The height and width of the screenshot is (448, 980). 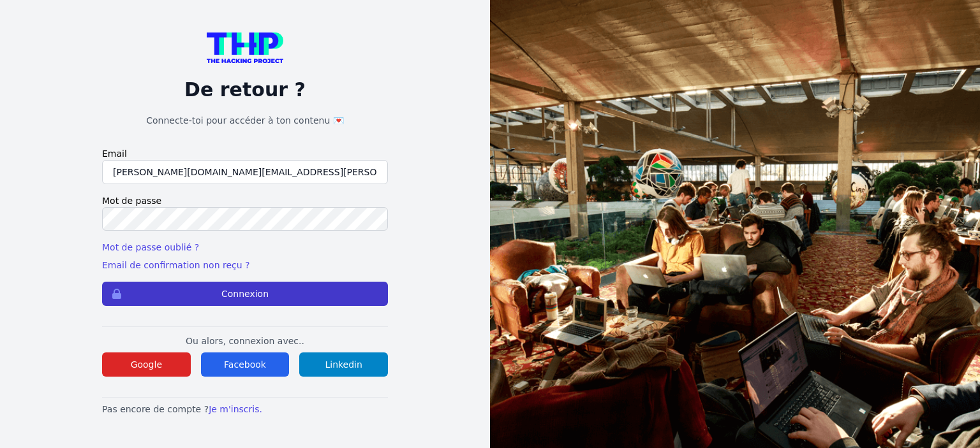 I want to click on img: logo, so click(x=245, y=48).